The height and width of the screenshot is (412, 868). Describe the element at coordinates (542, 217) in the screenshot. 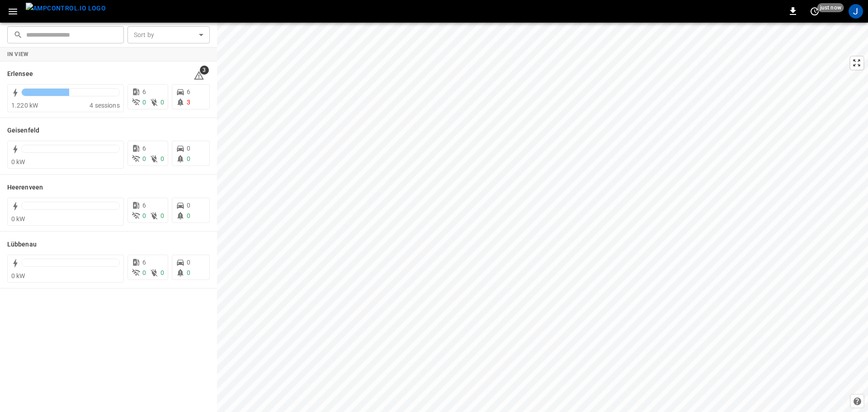

I see `canvas: Map` at that location.